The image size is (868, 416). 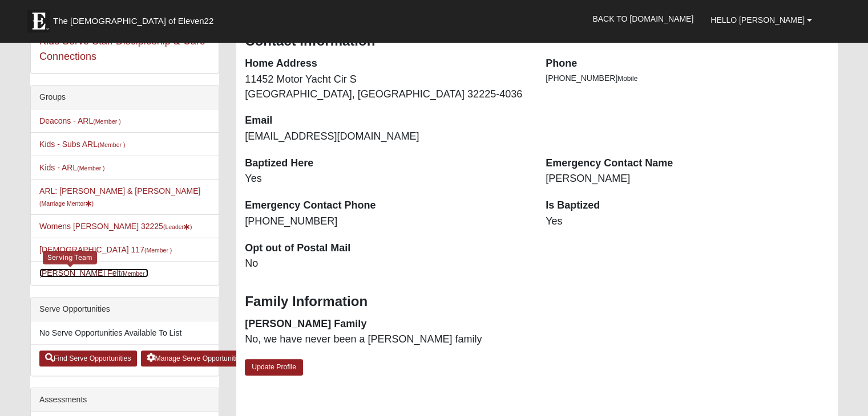 What do you see at coordinates (195, 358) in the screenshot?
I see `a: Manage Serve Opportunities` at bounding box center [195, 358].